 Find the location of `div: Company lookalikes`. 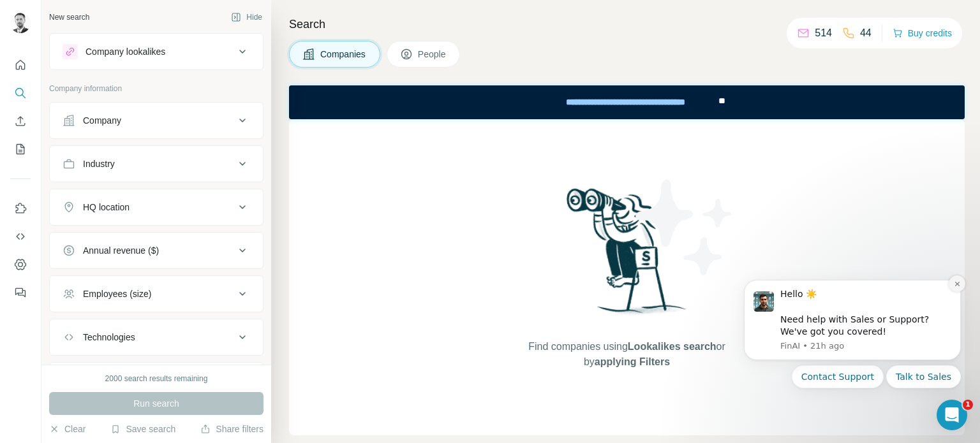

div: Company lookalikes is located at coordinates (125, 52).